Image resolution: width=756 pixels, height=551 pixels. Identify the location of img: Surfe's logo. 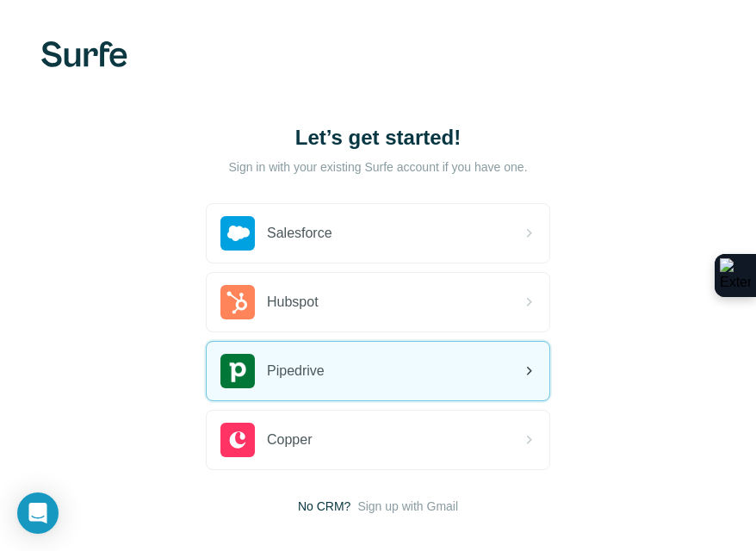
(84, 55).